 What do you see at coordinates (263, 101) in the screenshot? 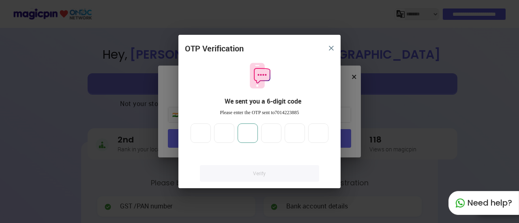
I see `div: We sent you a 6-digit code` at bounding box center [263, 101].